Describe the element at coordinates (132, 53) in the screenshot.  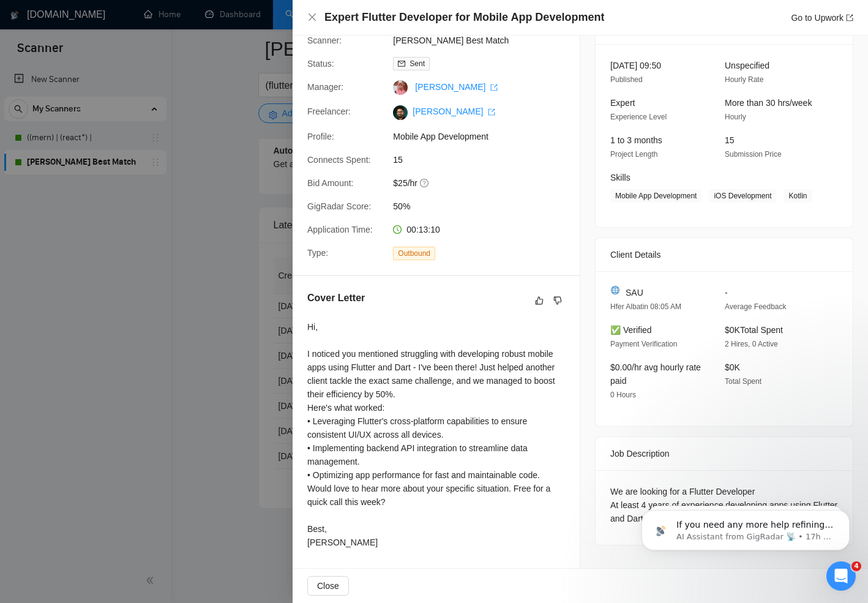
I see `p: Message from AI Assistant from GigRadar 📡, sent 17h ago` at that location.